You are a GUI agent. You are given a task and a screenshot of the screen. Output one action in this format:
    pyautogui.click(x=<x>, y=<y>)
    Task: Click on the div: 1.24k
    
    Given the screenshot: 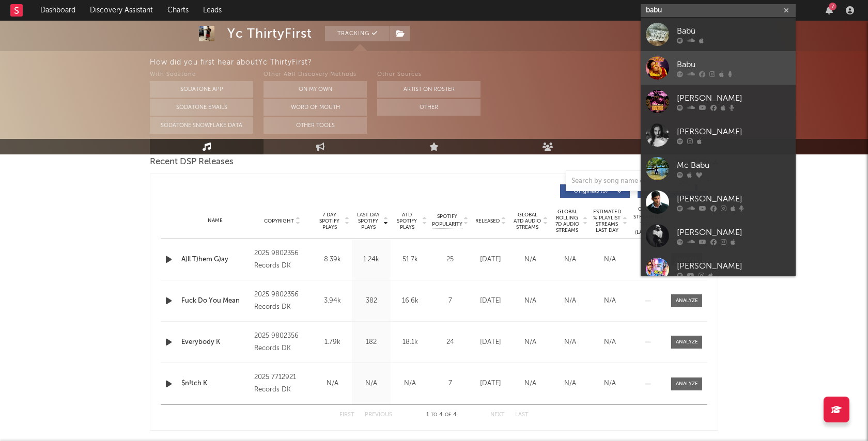 What is the action you would take?
    pyautogui.click(x=371, y=260)
    